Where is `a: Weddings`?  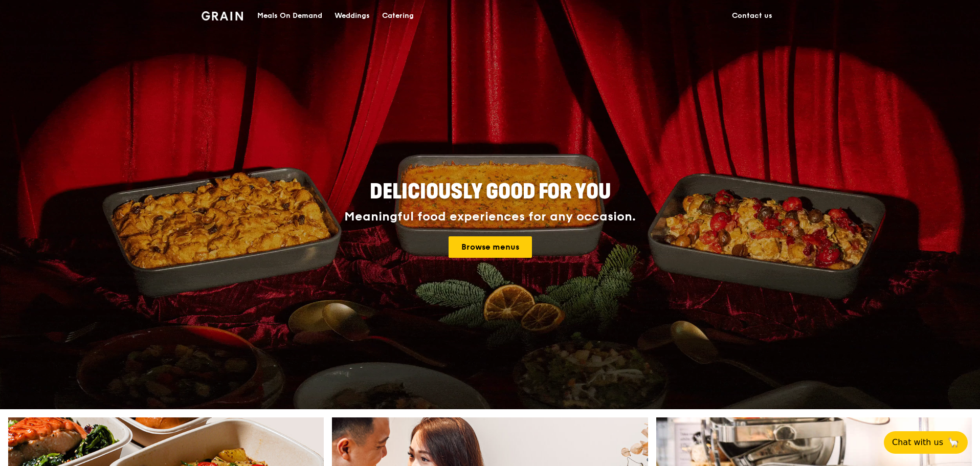
a: Weddings is located at coordinates (352, 16).